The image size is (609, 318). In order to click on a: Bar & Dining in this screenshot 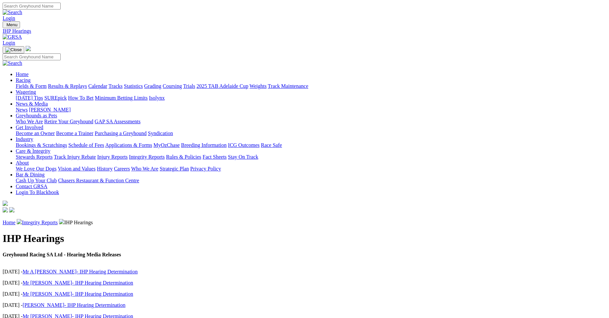, I will do `click(30, 174)`.